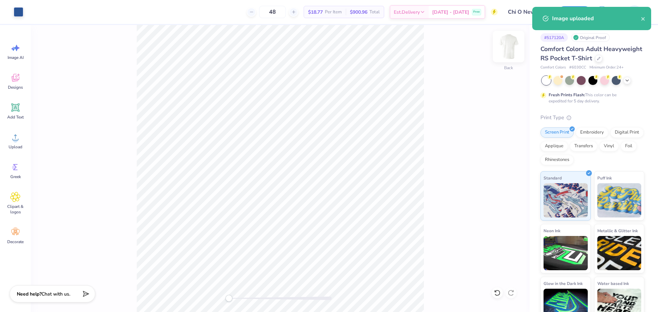  I want to click on span: Total, so click(375, 12).